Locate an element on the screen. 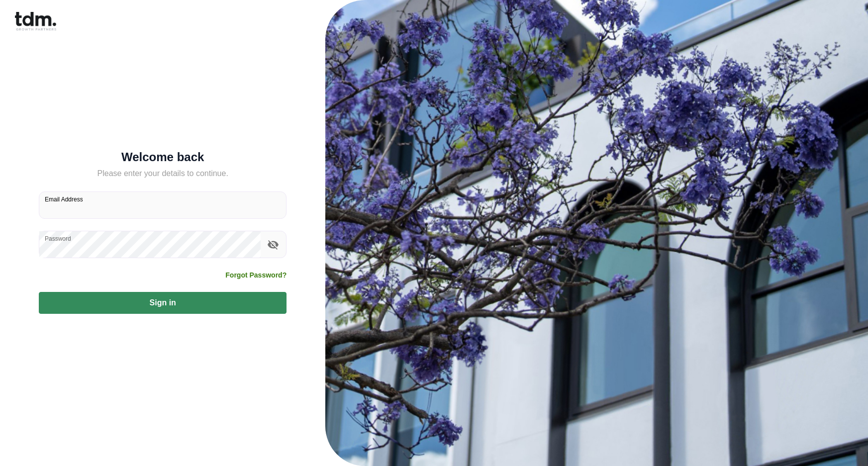  button: toggle password visibility is located at coordinates (273, 245).